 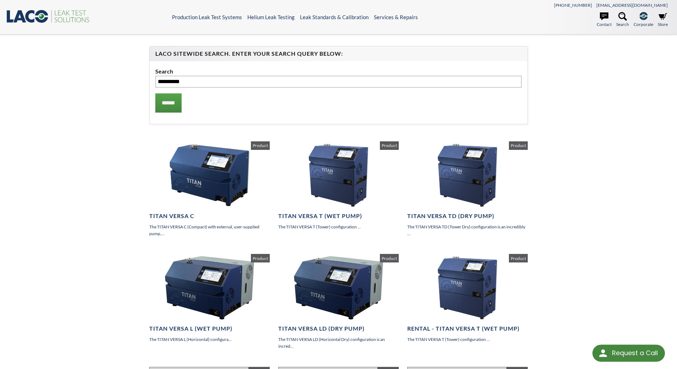 I want to click on a: Leak Standards & Calibration, so click(x=334, y=17).